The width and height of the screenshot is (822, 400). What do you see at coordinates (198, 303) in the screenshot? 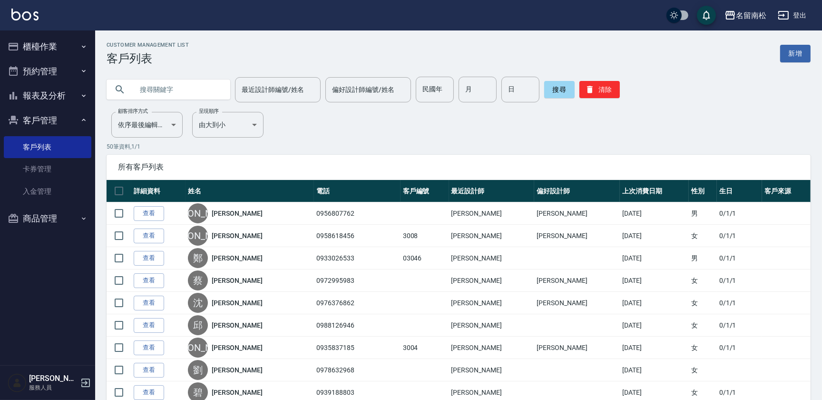
I see `div: 沈` at bounding box center [198, 303].